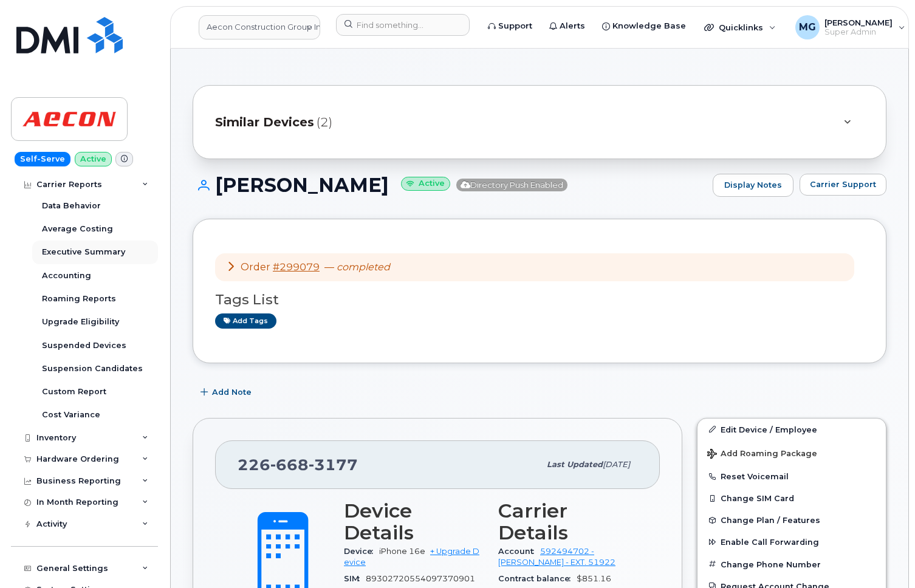 The image size is (915, 588). Describe the element at coordinates (792, 476) in the screenshot. I see `button: Reset Voicemail` at that location.